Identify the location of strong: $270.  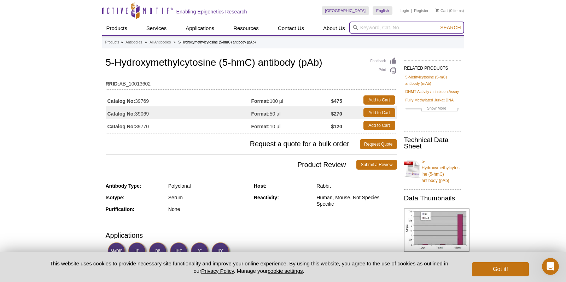
(337, 114).